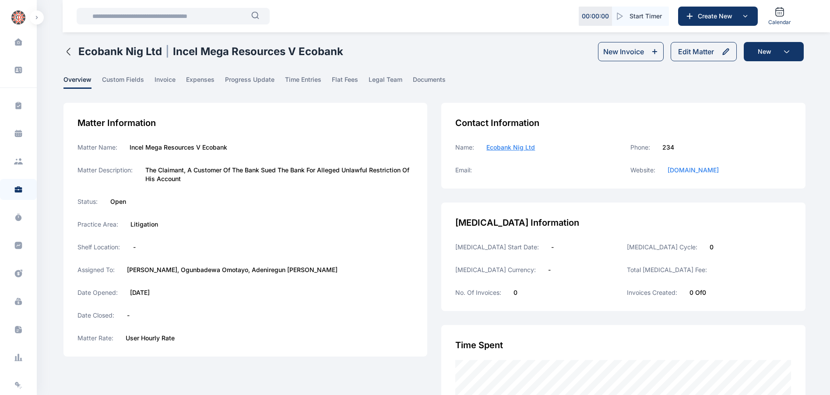  I want to click on span: expenses, so click(200, 82).